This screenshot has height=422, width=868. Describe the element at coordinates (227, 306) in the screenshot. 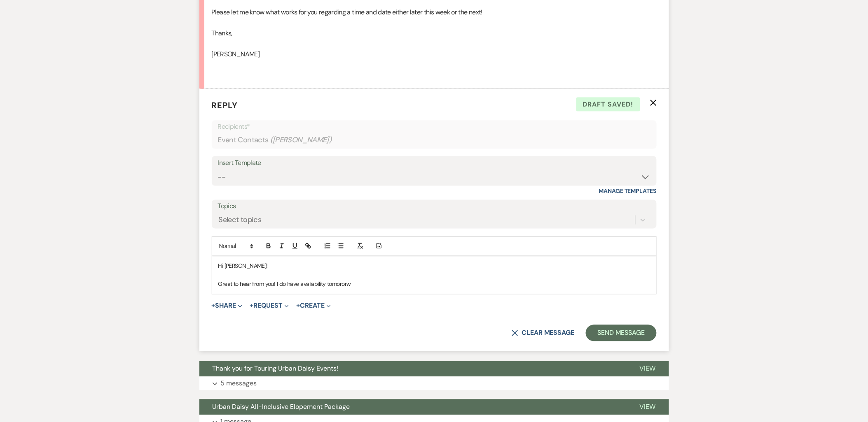

I see `button: Share` at that location.